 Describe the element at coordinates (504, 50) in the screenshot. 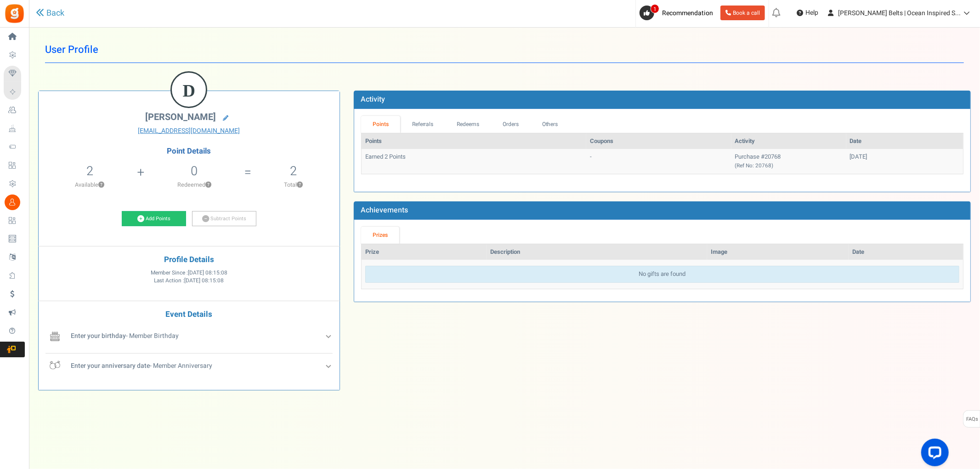

I see `h1: User Profile` at that location.